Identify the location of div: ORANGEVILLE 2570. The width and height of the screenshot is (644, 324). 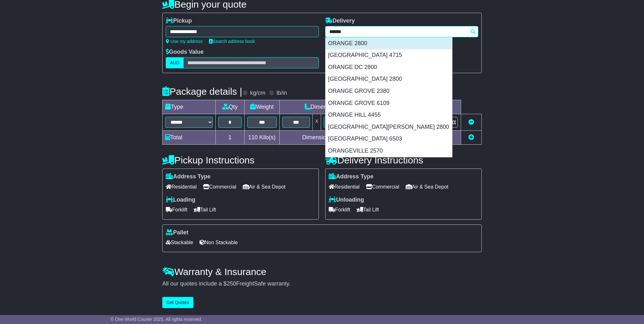
(389, 151).